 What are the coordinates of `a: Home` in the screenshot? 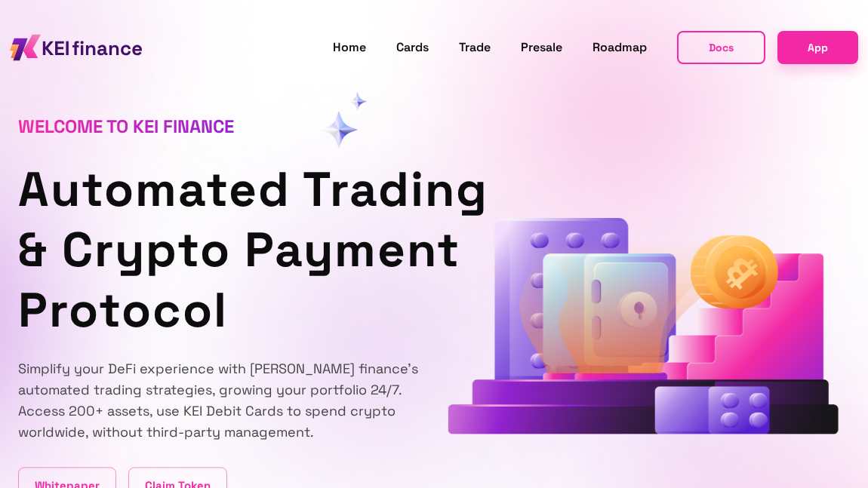 It's located at (349, 47).